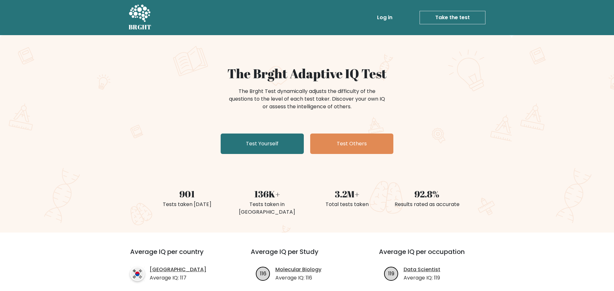  I want to click on a: Molecular Biology, so click(298, 270).